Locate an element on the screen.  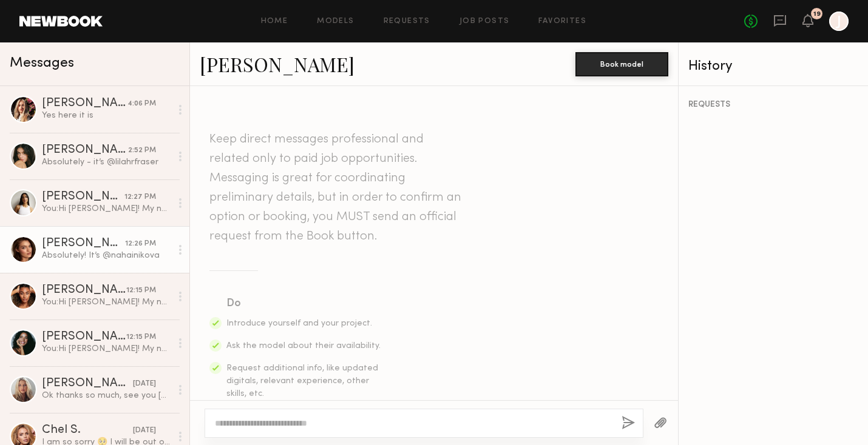
div: 19 is located at coordinates (817, 14).